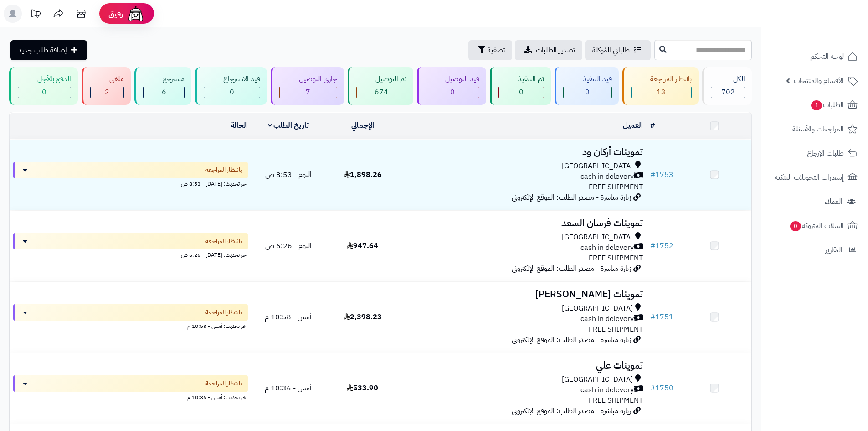  Describe the element at coordinates (523, 152) in the screenshot. I see `h3: تموينات أركان ود` at that location.